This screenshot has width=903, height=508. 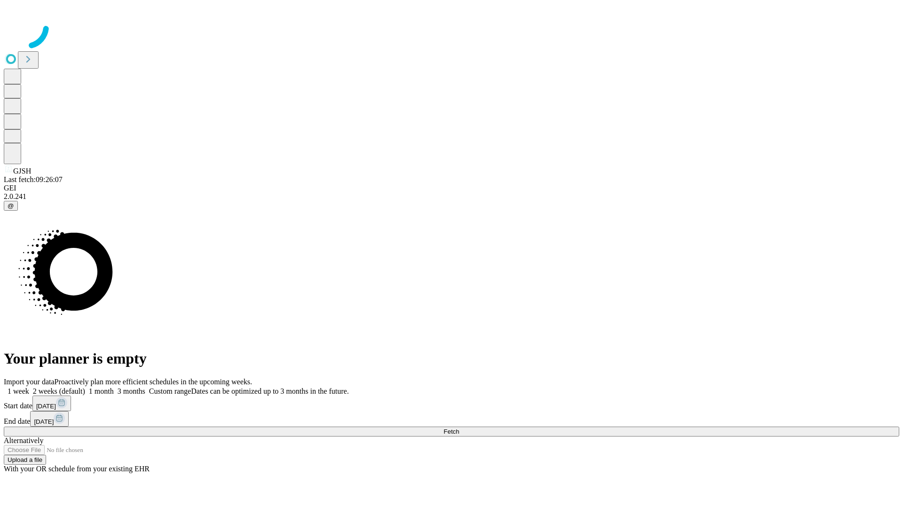 I want to click on button: Fetch, so click(x=451, y=431).